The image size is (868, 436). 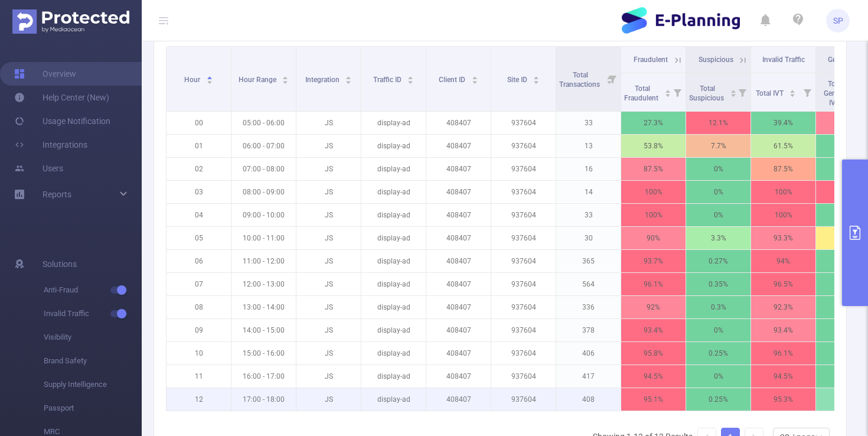 I want to click on p: 08:00 - 09:00, so click(x=264, y=192).